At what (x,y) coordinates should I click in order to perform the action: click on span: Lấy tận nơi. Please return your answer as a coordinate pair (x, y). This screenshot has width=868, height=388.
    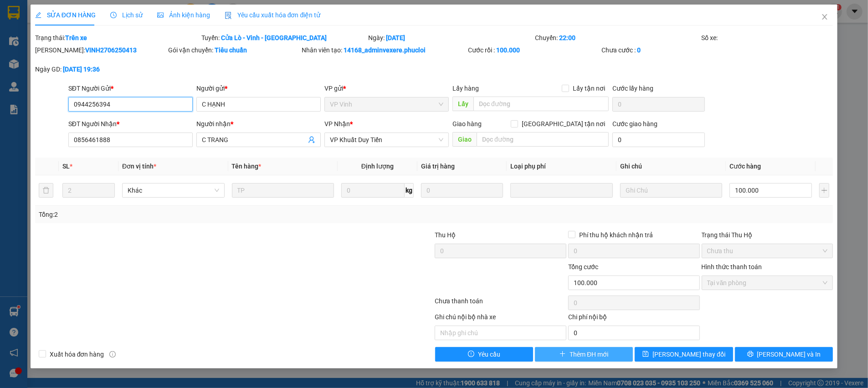
    Looking at the image, I should click on (589, 88).